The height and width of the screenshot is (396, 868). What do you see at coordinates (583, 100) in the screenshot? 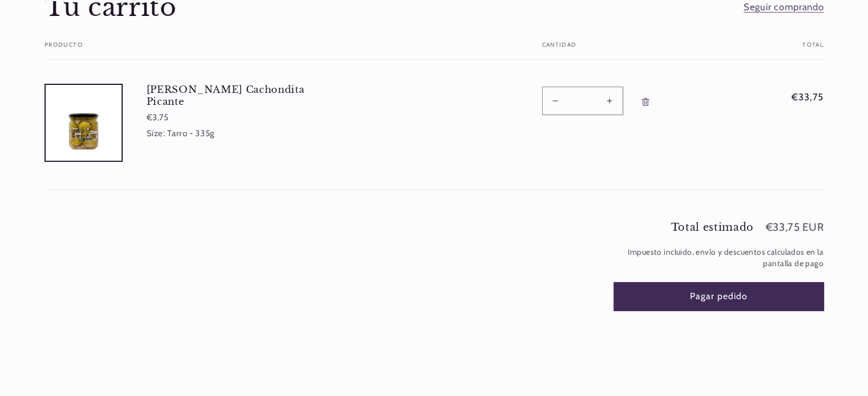
I see `input: Cantidad para Olivias Cachondita Picante` at bounding box center [583, 100].